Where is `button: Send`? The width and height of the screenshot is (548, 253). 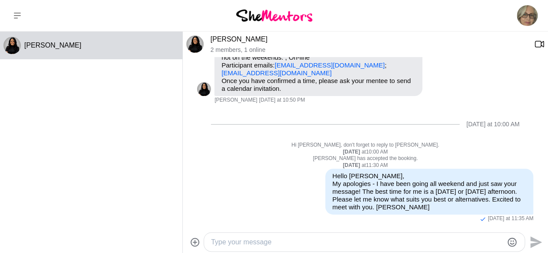 button: Send is located at coordinates (534, 242).